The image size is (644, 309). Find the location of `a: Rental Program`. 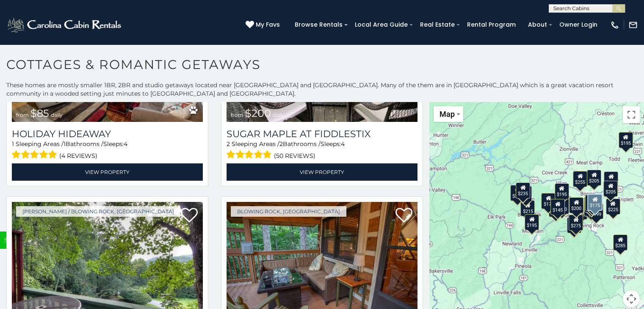

a: Rental Program is located at coordinates (492, 25).